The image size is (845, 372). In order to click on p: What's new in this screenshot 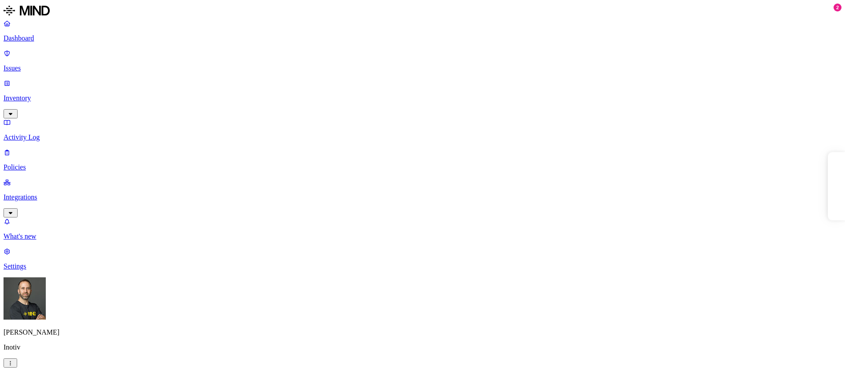, I will do `click(423, 236)`.